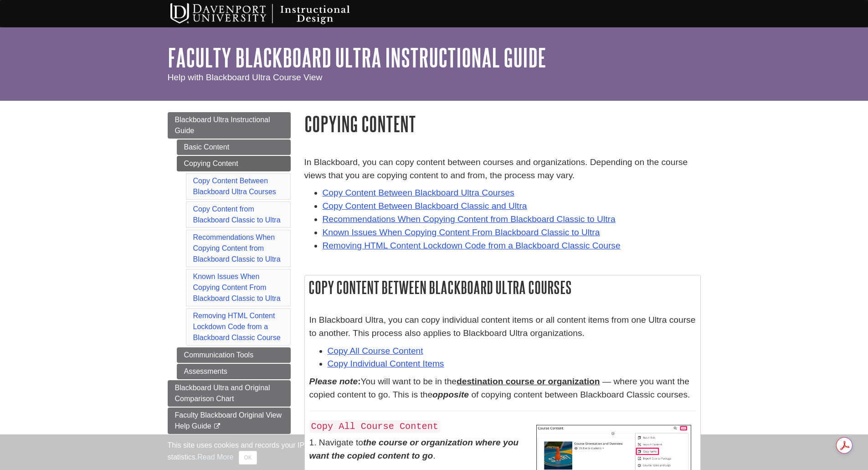 The image size is (868, 470). I want to click on strong: the course or organization where you want the copied content to go, so click(414, 449).